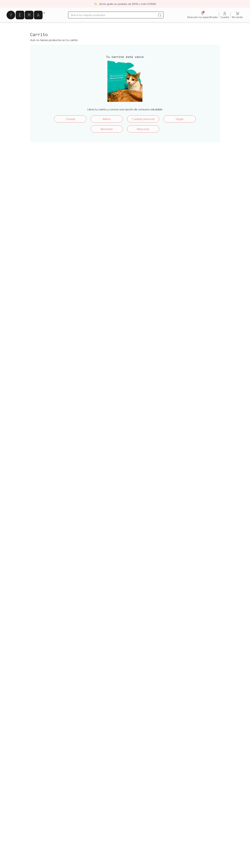  Describe the element at coordinates (125, 57) in the screenshot. I see `h4: Tu carrito está vacío` at that location.